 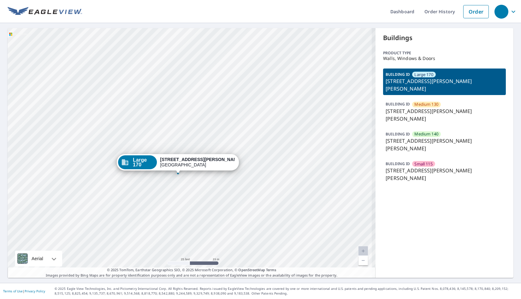 I want to click on p: © 2025 Eagle View Technologies, Inc. and Pictometry International Corp. All Rights Reserved. Repo..., so click(x=286, y=291).